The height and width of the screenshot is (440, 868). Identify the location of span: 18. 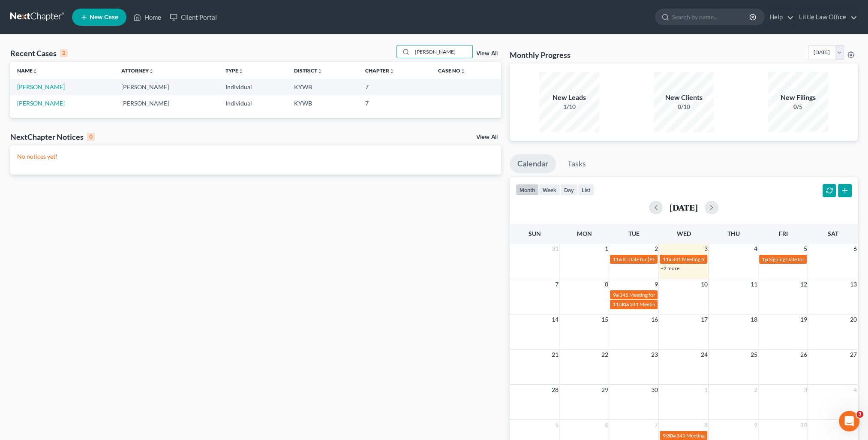
(754, 319).